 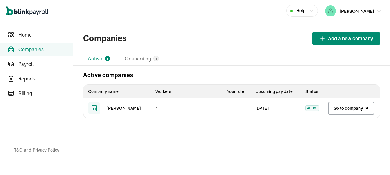 What do you see at coordinates (301, 11) in the screenshot?
I see `span: Help` at bounding box center [301, 11].